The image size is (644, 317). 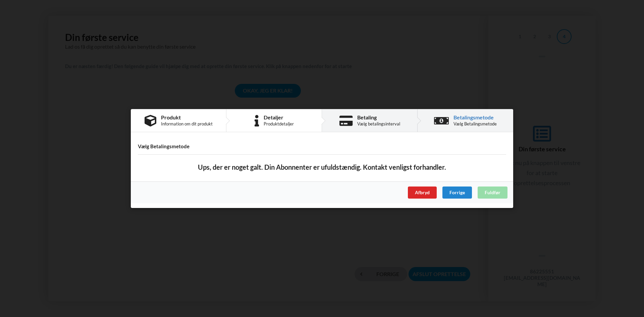 I want to click on h4: Vælg Betalingsmetode, so click(x=322, y=146).